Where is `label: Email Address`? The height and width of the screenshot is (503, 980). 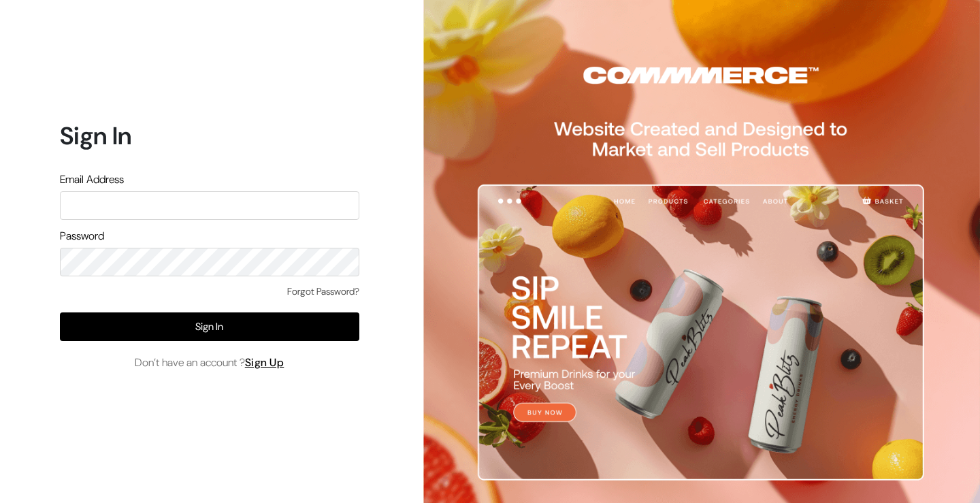
label: Email Address is located at coordinates (92, 180).